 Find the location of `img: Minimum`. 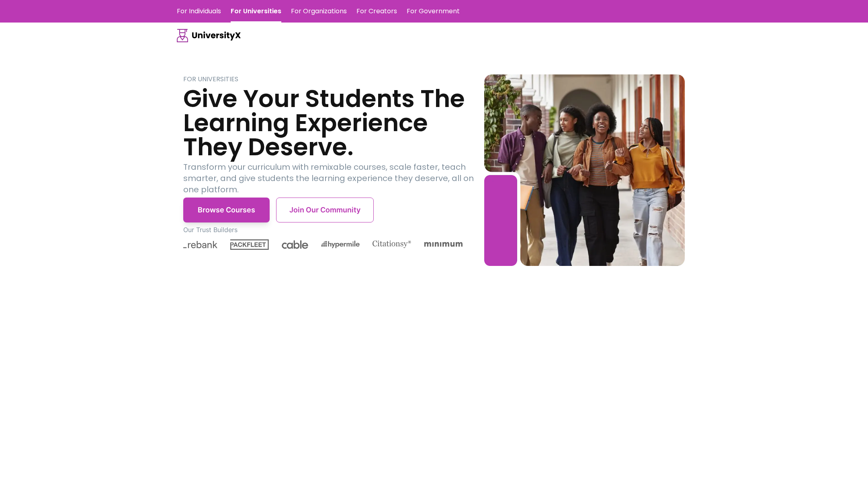

img: Minimum is located at coordinates (444, 244).